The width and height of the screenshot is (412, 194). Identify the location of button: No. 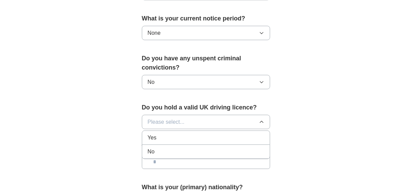
(206, 82).